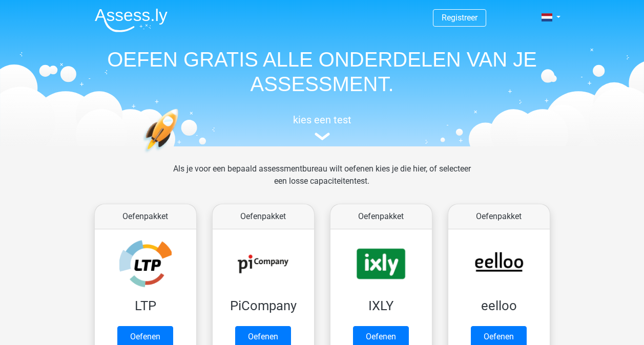 The width and height of the screenshot is (644, 345). I want to click on a: kies een test, so click(322, 127).